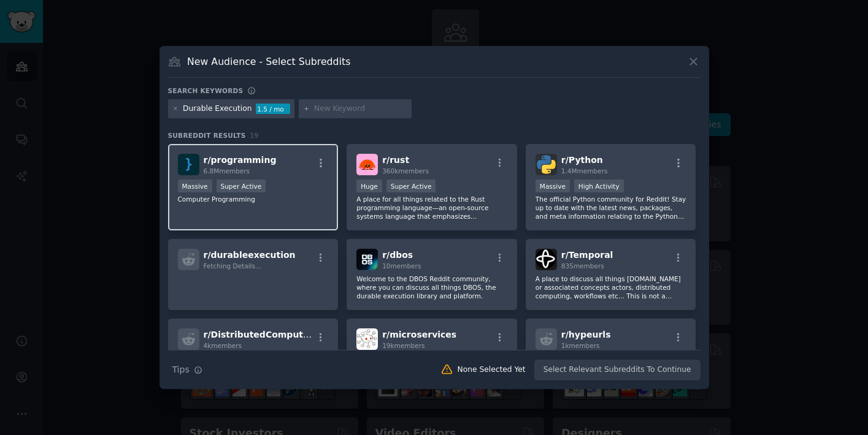  I want to click on span: r/ hypeurls, so click(586, 335).